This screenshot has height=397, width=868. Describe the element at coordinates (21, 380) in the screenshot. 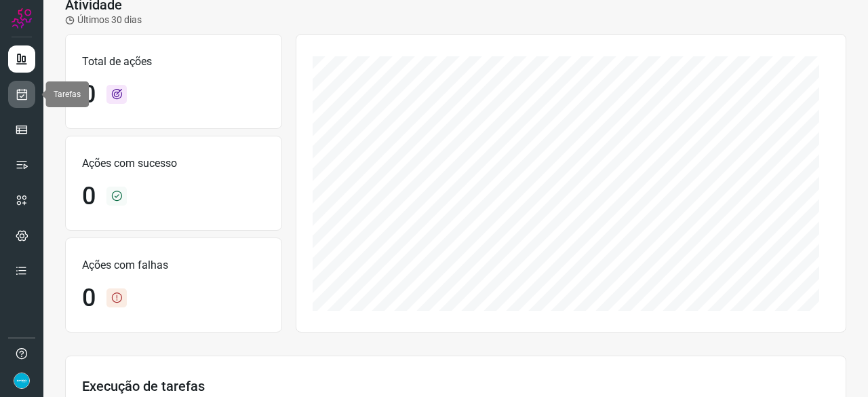

I see `img: 4352b08165ebb499c4ac5b335522ff74.png` at that location.